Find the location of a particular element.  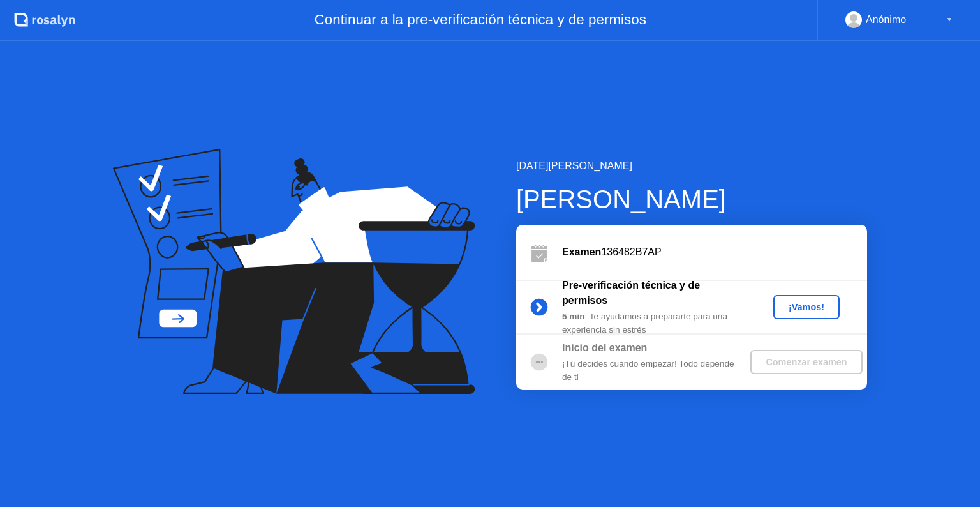

div: ¡Vamos! is located at coordinates (806, 307).